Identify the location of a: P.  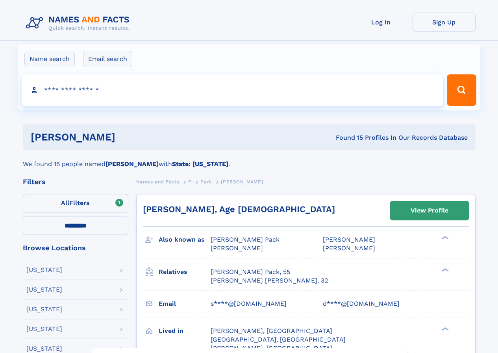
(190, 182).